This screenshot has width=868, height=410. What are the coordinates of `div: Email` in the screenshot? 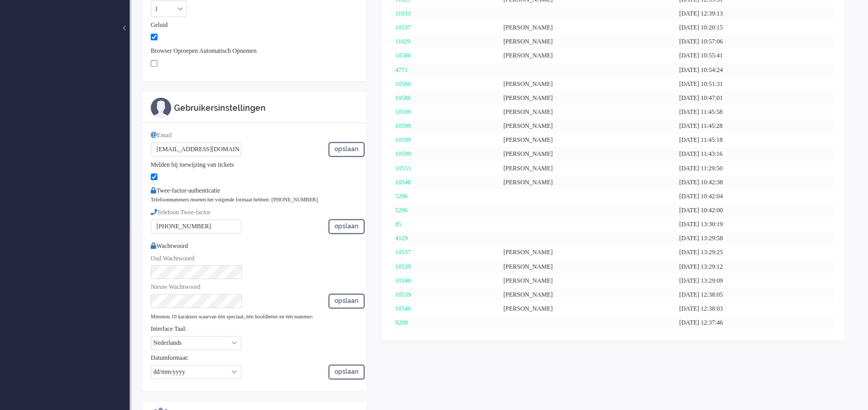 It's located at (255, 135).